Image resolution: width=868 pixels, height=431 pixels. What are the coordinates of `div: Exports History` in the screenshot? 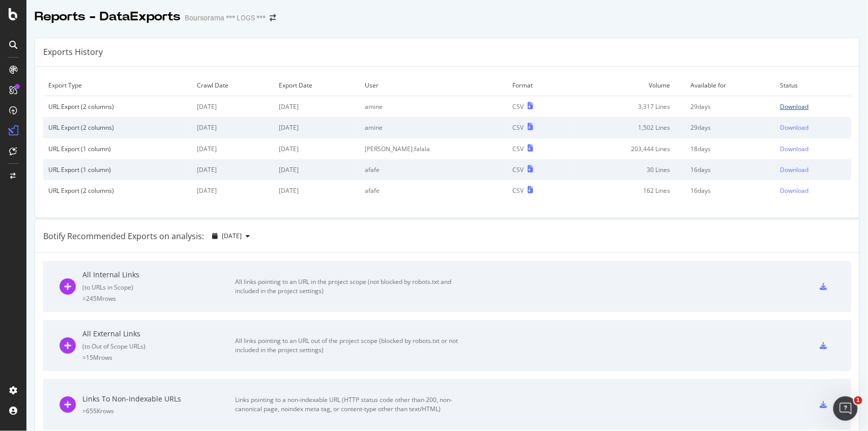 It's located at (73, 52).